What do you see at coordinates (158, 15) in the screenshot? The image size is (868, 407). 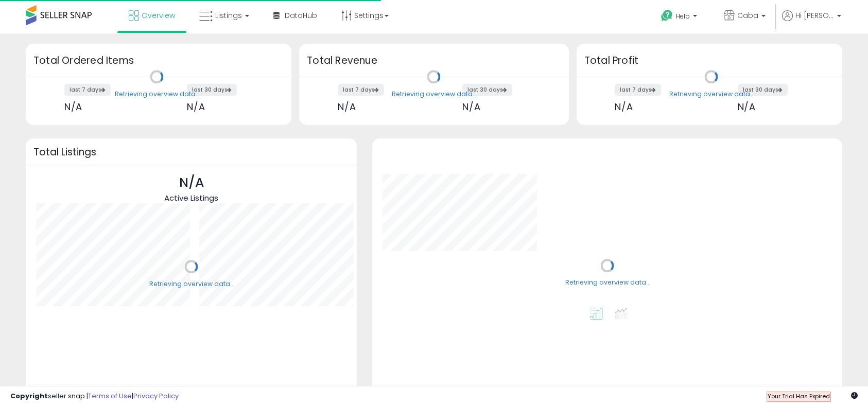 I see `span: Overview` at bounding box center [158, 15].